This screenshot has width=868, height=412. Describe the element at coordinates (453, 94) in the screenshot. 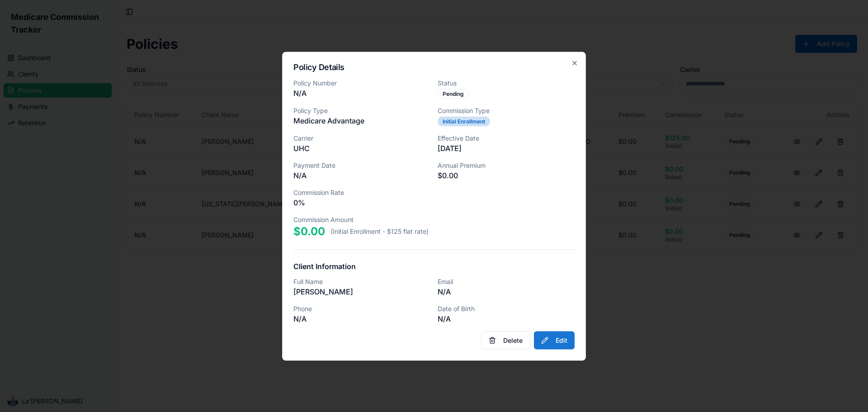

I see `div: Pending` at that location.